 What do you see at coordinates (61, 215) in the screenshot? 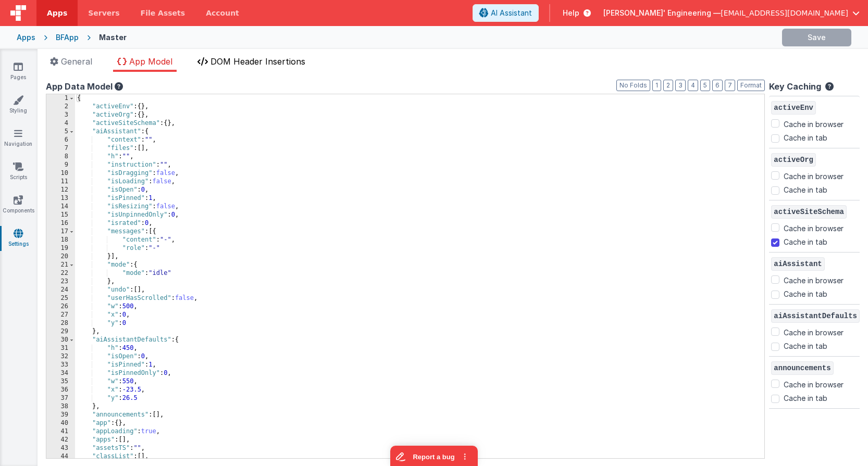
I see `div: 15` at bounding box center [61, 215].